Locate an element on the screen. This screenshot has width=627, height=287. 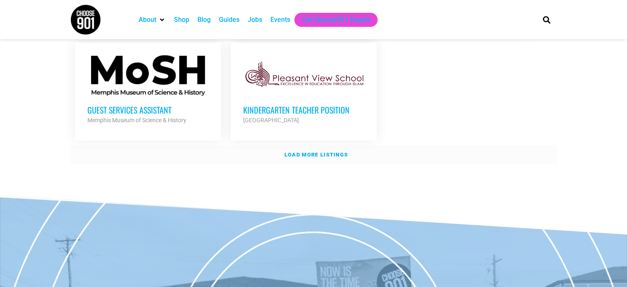
a: Jobs is located at coordinates (255, 20).